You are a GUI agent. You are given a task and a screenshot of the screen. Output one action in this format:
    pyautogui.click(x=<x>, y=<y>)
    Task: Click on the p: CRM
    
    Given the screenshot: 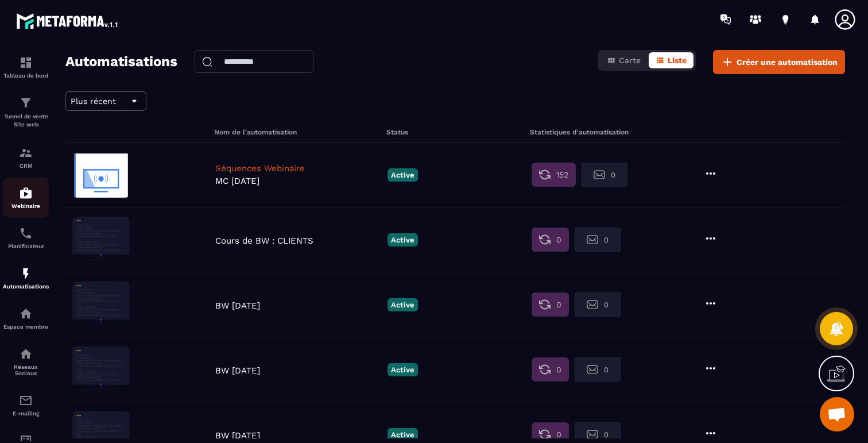 What is the action you would take?
    pyautogui.click(x=26, y=165)
    